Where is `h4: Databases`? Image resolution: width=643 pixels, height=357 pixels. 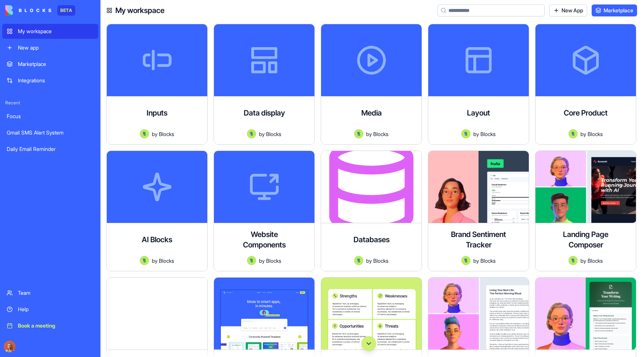
h4: Databases is located at coordinates (372, 239).